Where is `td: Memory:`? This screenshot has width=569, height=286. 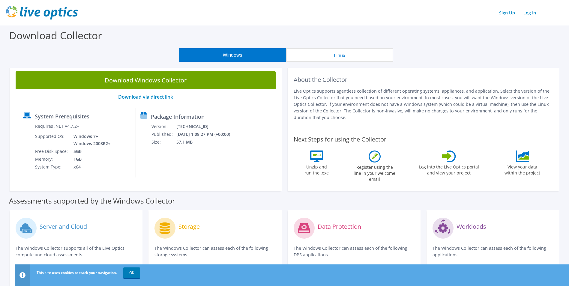
td: Memory: is located at coordinates (52, 159).